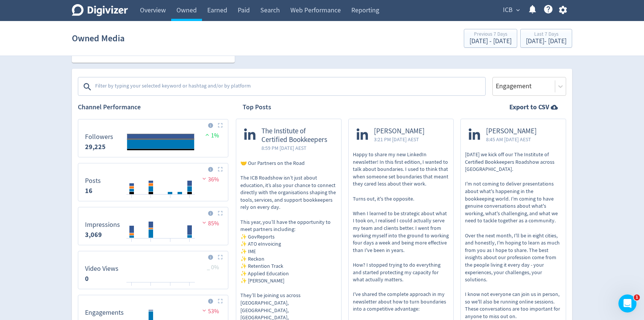 This screenshot has height=320, width=644. Describe the element at coordinates (104, 313) in the screenshot. I see `dt: Engagements` at that location.